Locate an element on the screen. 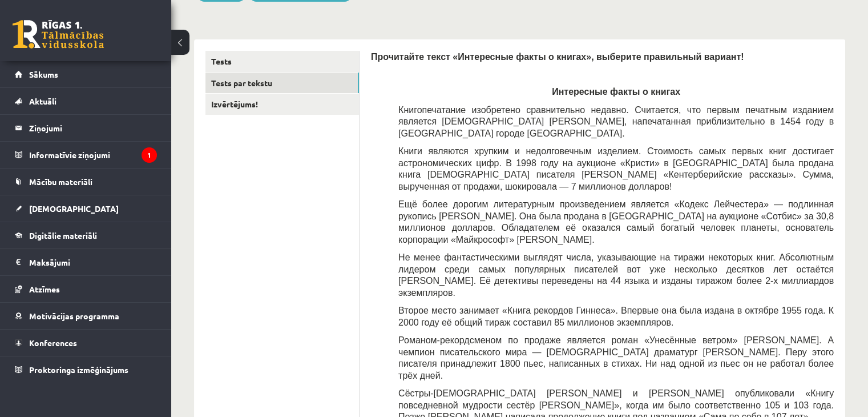  span: Digitālie materiāli is located at coordinates (63, 235).